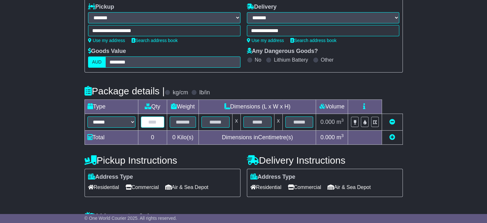 This screenshot has width=487, height=223. I want to click on label: Lithium Battery, so click(291, 60).